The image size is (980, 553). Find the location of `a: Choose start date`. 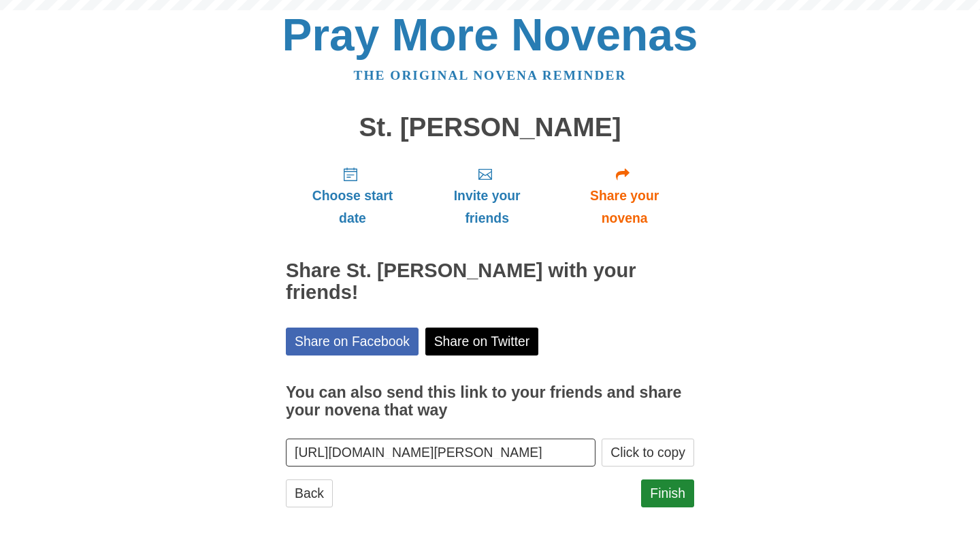

a: Choose start date is located at coordinates (353, 196).